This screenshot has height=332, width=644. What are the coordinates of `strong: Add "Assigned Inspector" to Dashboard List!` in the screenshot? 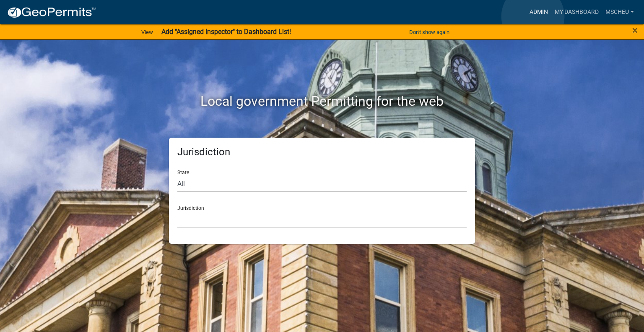 It's located at (226, 31).